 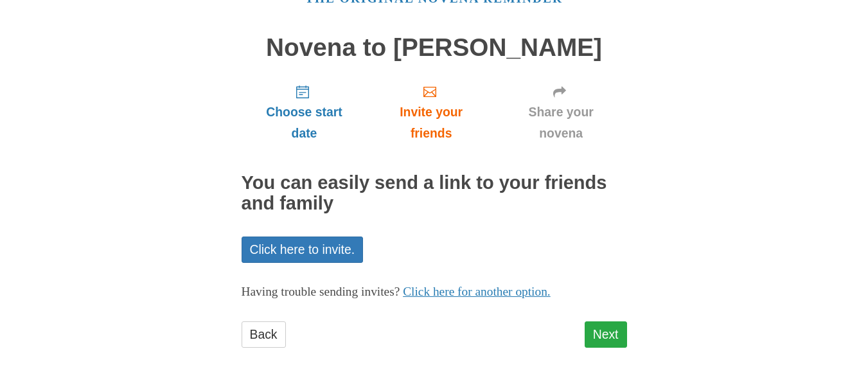 I want to click on a: Share your novena, so click(x=561, y=112).